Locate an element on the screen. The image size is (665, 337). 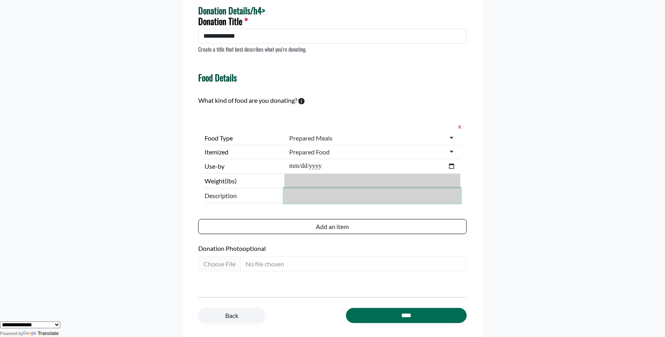
label: Food Type is located at coordinates (243, 138).